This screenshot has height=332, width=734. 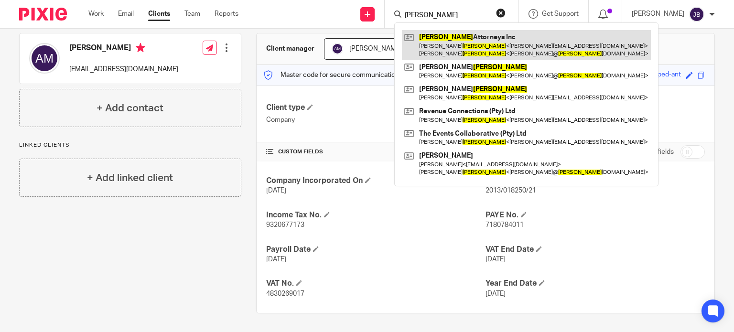 I want to click on h4: + Add linked client, so click(x=130, y=178).